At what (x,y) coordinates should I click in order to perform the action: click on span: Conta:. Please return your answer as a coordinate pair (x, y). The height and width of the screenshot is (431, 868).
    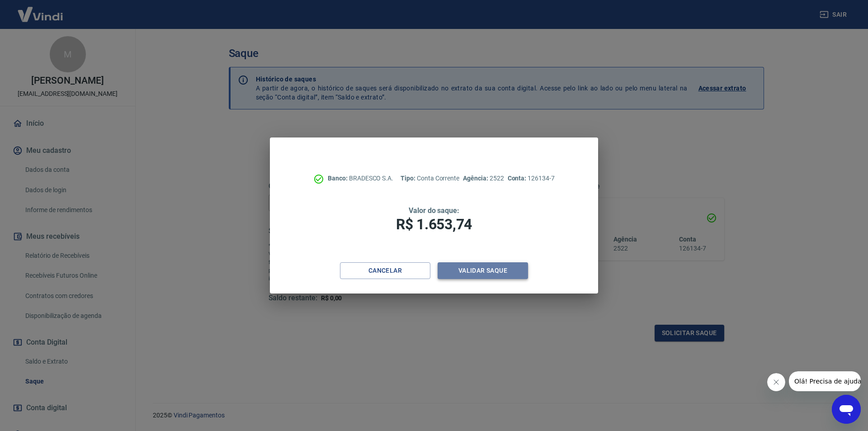
    Looking at the image, I should click on (518, 178).